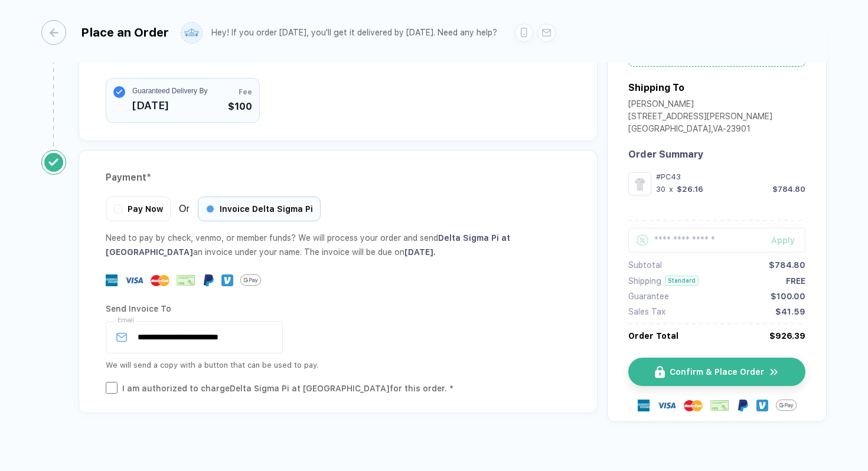  What do you see at coordinates (689, 189) in the screenshot?
I see `div: $26.16` at bounding box center [689, 189].